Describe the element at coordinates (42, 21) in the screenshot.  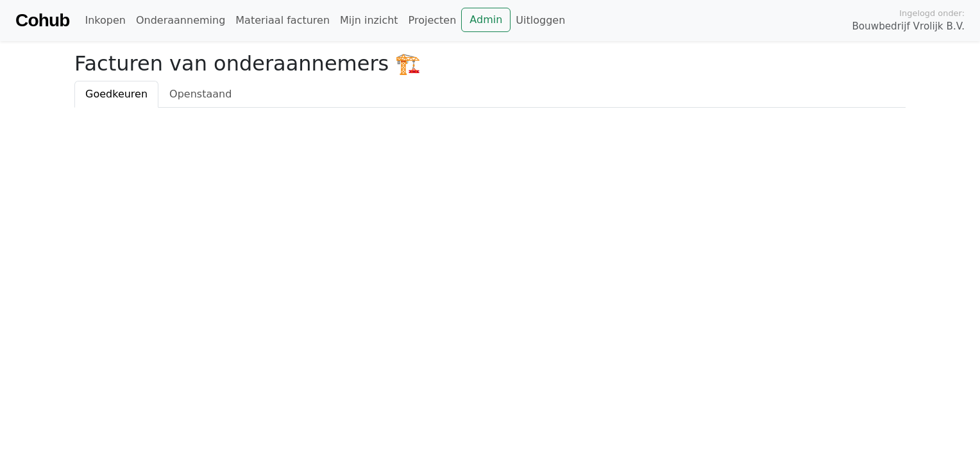
I see `a: Cohub` at that location.